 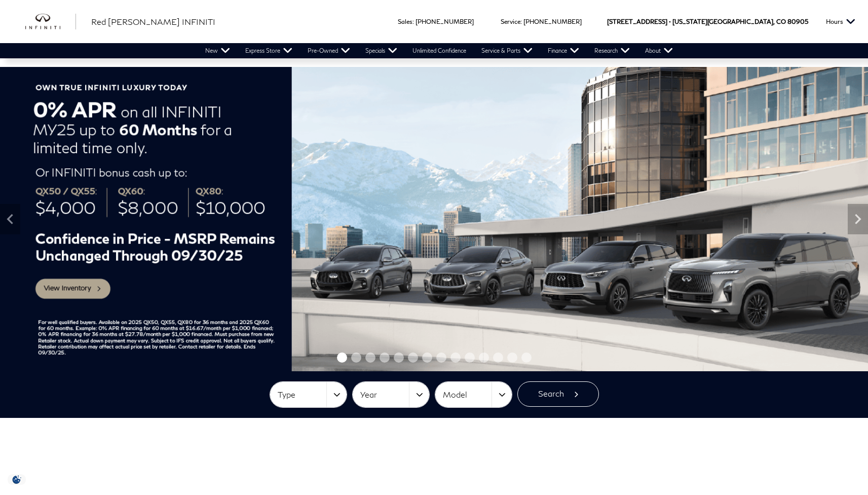 What do you see at coordinates (385, 395) in the screenshot?
I see `span: Year` at bounding box center [385, 395].